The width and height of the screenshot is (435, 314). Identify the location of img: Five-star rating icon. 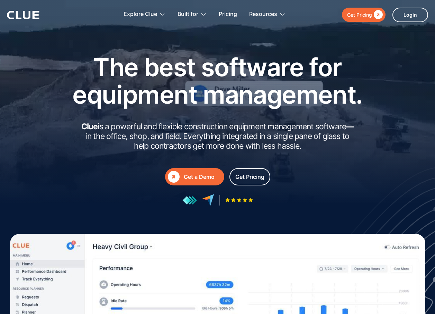
(239, 200).